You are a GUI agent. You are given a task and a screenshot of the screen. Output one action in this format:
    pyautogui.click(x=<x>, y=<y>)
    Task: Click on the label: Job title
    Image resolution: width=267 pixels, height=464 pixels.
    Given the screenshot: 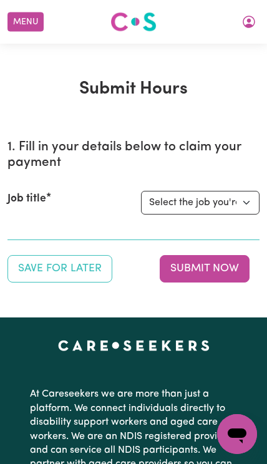 What is the action you would take?
    pyautogui.click(x=27, y=199)
    